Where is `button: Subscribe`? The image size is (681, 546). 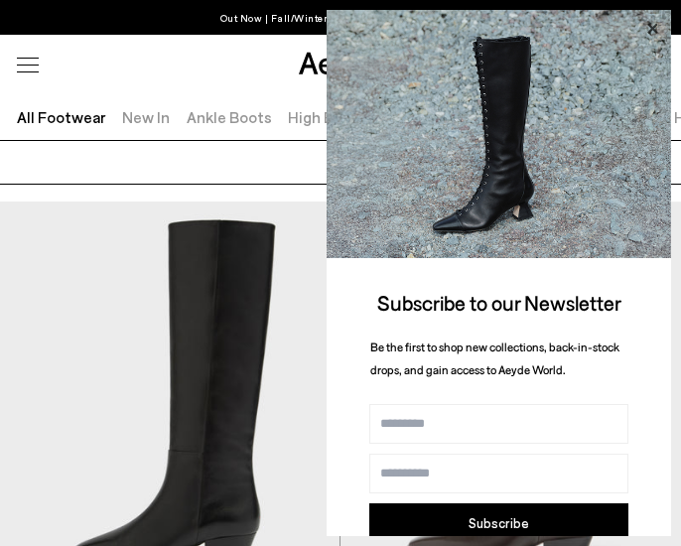 button: Subscribe is located at coordinates (498, 523).